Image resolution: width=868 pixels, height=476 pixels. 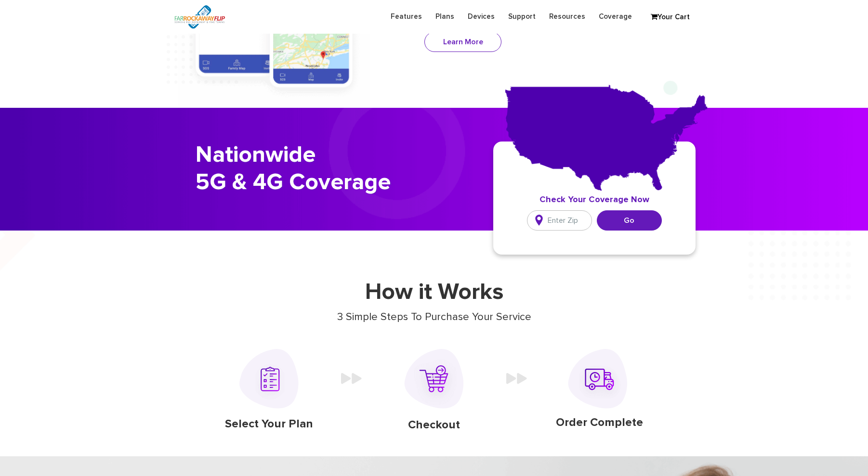 What do you see at coordinates (522, 17) in the screenshot?
I see `a: Support` at bounding box center [522, 17].